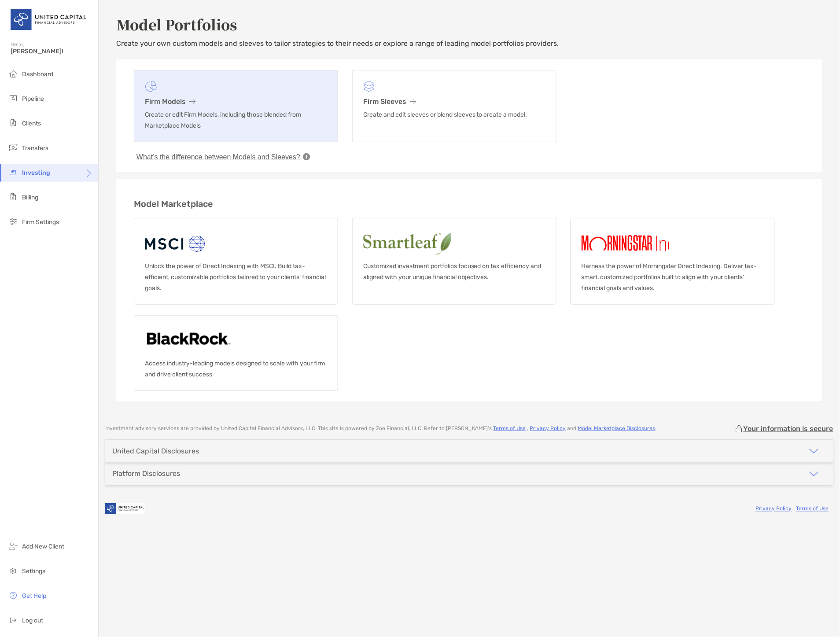 Image resolution: width=840 pixels, height=637 pixels. I want to click on img: settings icon, so click(13, 571).